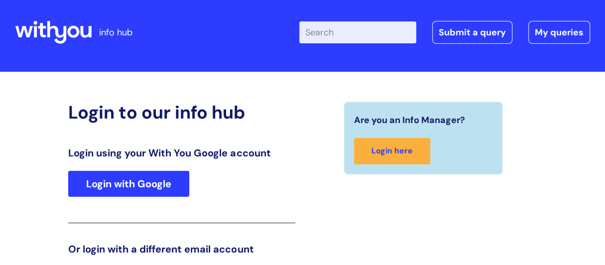  I want to click on h3: Or login with a different email account, so click(181, 249).